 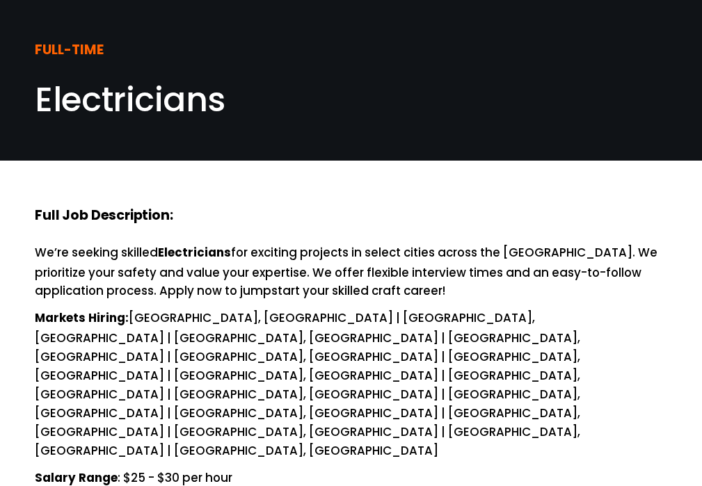 I want to click on strong: Markets Hiring:, so click(x=81, y=319).